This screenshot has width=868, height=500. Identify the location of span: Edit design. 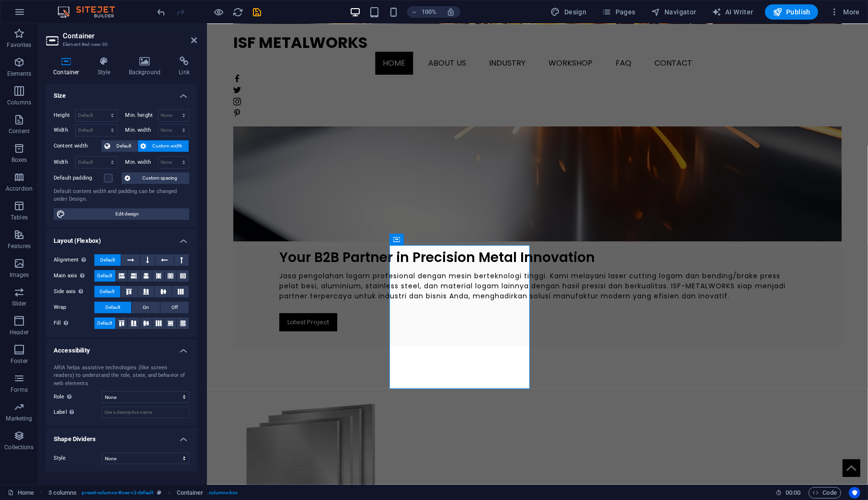
(127, 214).